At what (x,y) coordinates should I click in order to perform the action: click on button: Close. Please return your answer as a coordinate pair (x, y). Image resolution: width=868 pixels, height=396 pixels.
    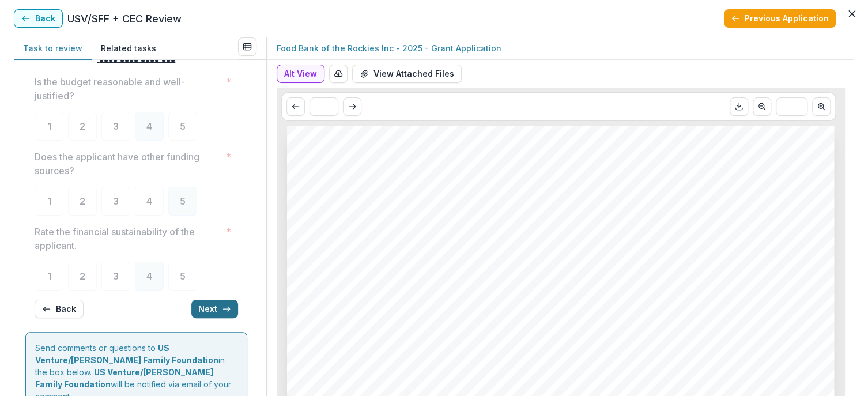
    Looking at the image, I should click on (852, 14).